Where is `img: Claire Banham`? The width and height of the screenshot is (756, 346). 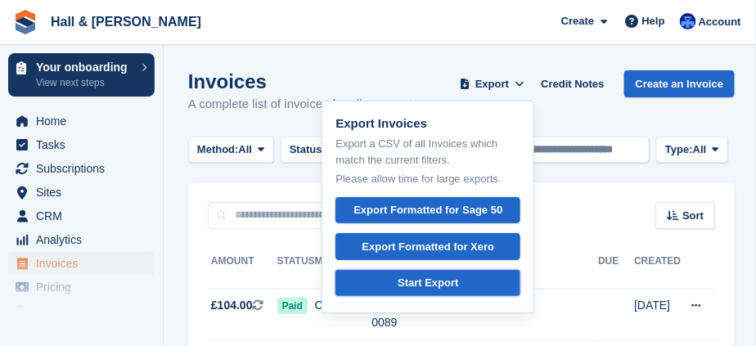 img: Claire Banham is located at coordinates (688, 21).